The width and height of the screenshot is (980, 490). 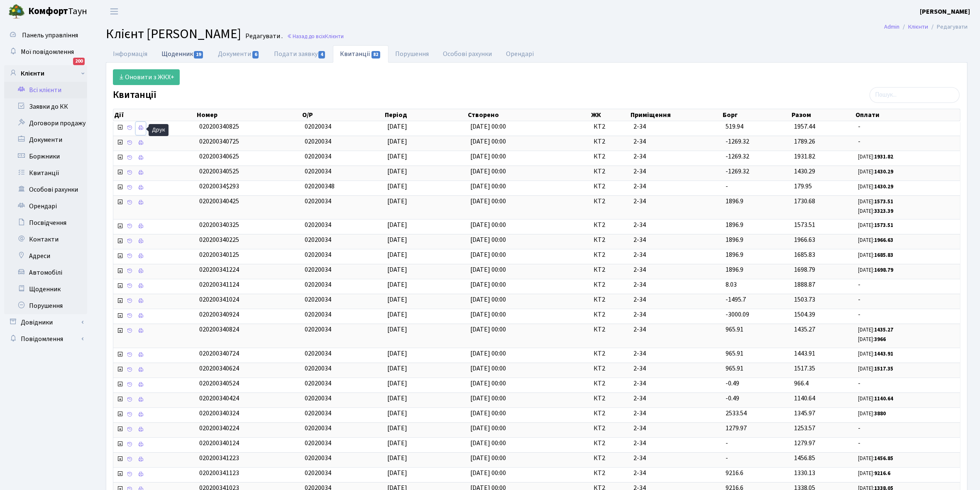 I want to click on small: Редагувати ., so click(x=264, y=37).